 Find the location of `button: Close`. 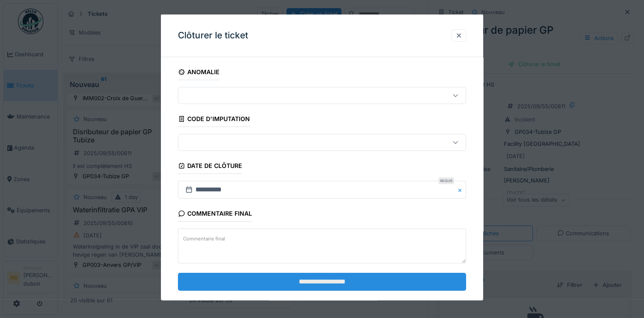

button: Close is located at coordinates (461, 190).